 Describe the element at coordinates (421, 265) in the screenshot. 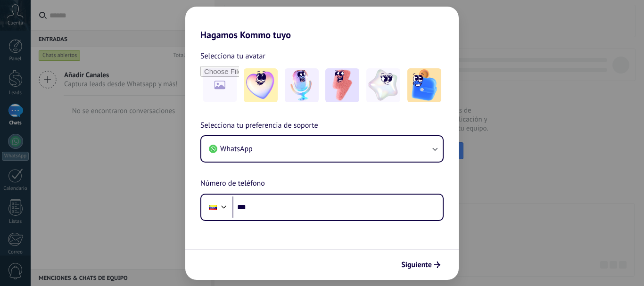

I see `button: Siguiente` at that location.